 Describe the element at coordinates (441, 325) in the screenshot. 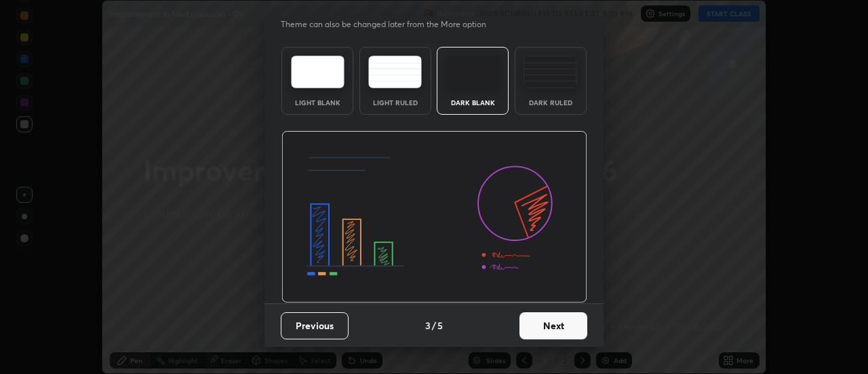

I see `h4: 5` at that location.